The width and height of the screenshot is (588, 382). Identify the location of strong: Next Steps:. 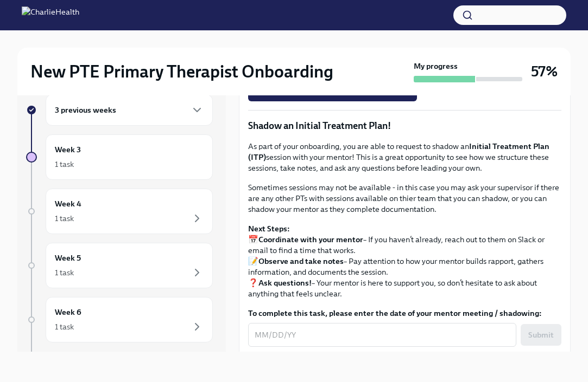
(268, 229).